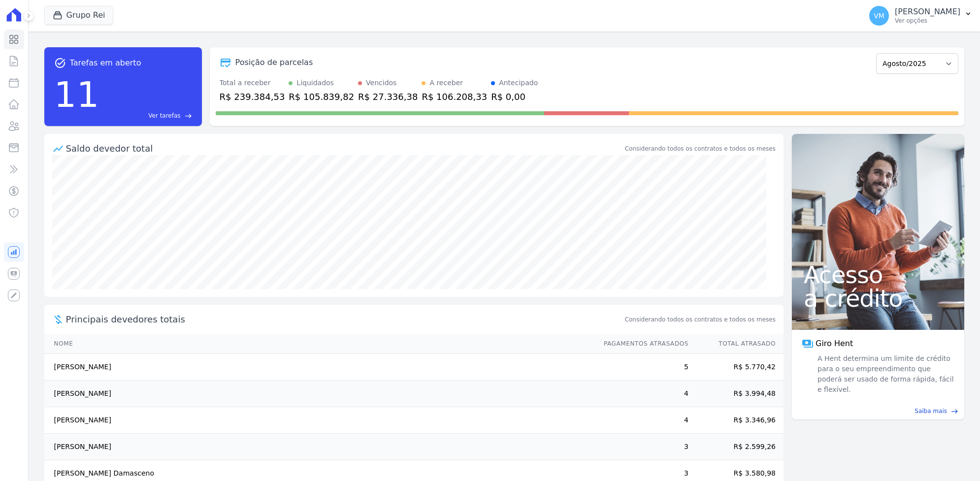 The image size is (980, 481). What do you see at coordinates (834, 344) in the screenshot?
I see `span: Giro Hent` at bounding box center [834, 344].